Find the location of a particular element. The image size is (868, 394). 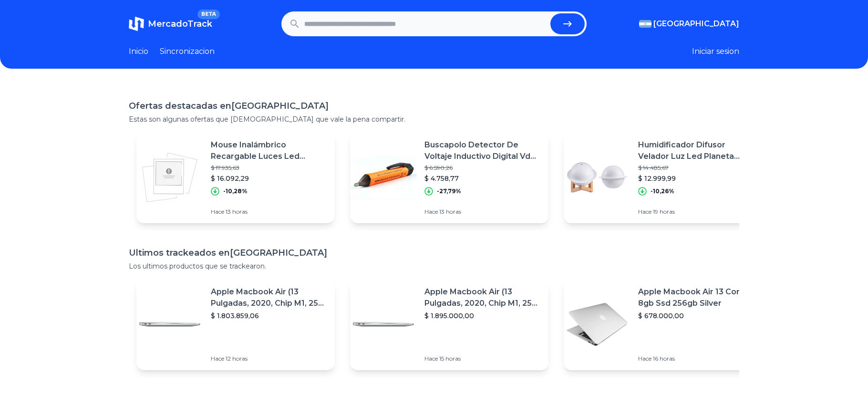

a: Featured imageBuscapolo Detector De Voltaje Inductivo Digital Vd03 Luz$ 6.590,26$ 4.758,77-27,79%... is located at coordinates (449, 178).